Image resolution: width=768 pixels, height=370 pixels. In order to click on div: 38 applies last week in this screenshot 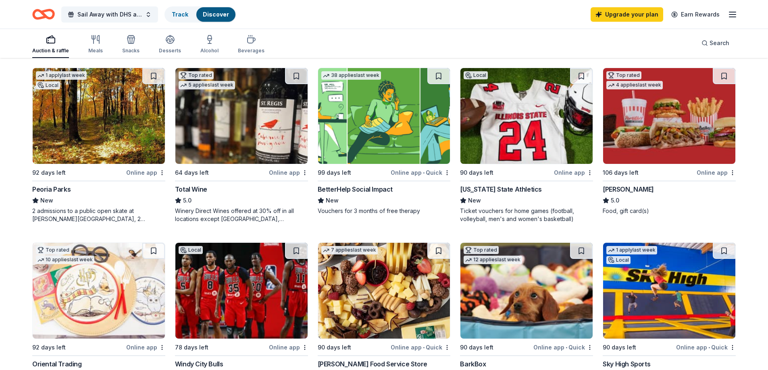, I will do `click(351, 75)`.